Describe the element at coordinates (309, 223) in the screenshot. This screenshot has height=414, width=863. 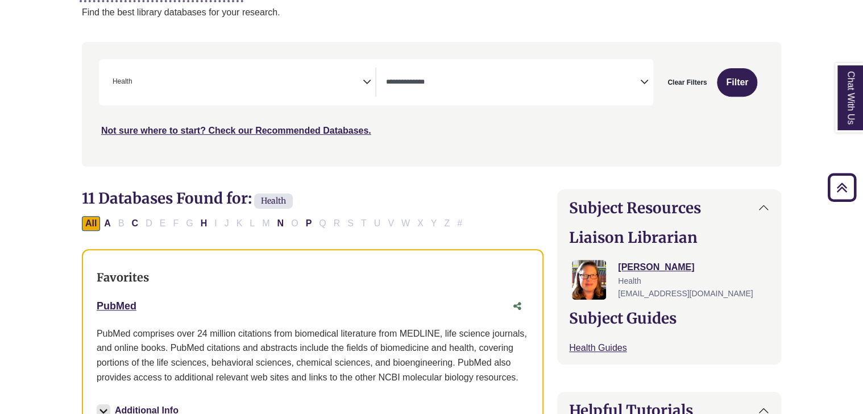
I see `button: Filter Results P` at that location.